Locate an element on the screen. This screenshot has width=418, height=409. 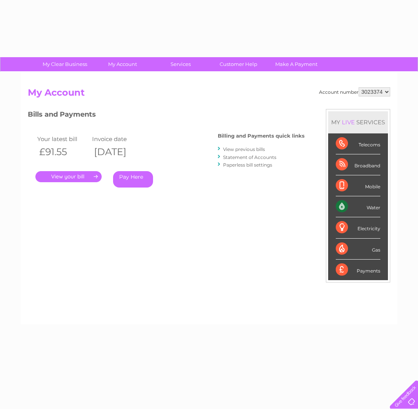
a: Pay Here is located at coordinates (133, 179).